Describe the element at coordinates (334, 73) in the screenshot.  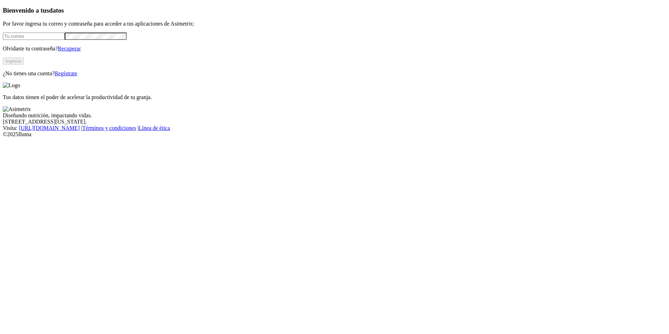
I see `p: ¿No tienes una cuenta?` at that location.